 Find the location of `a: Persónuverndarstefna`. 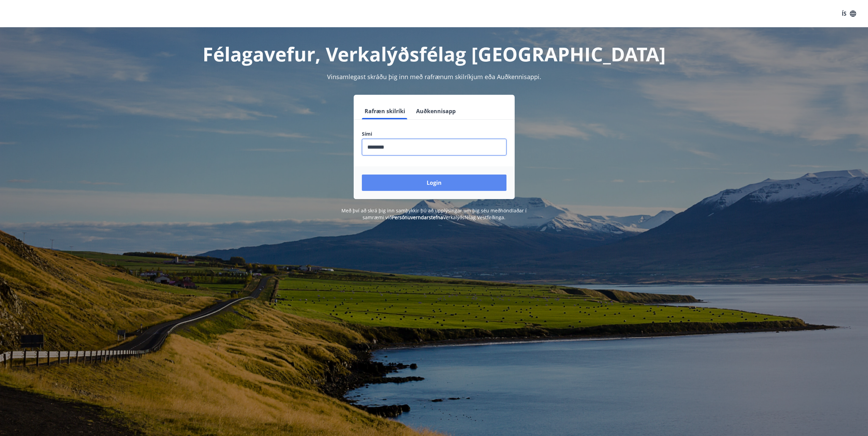

a: Persónuverndarstefna is located at coordinates (417, 217).